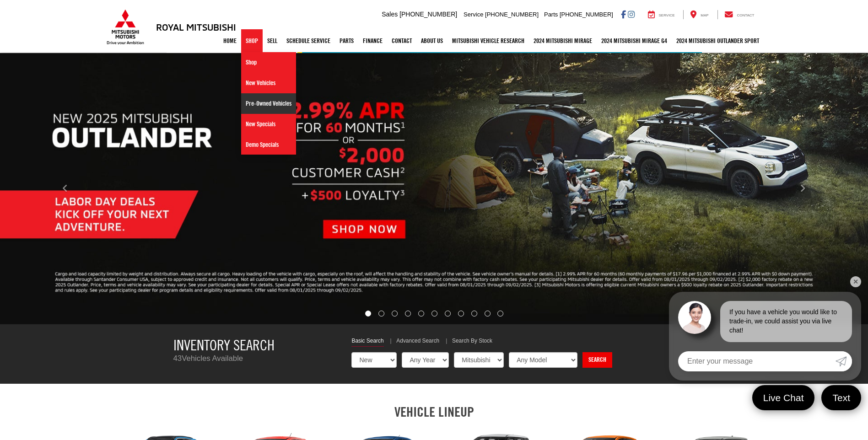 The image size is (868, 440). I want to click on li: Go to slide number 6., so click(434, 313).